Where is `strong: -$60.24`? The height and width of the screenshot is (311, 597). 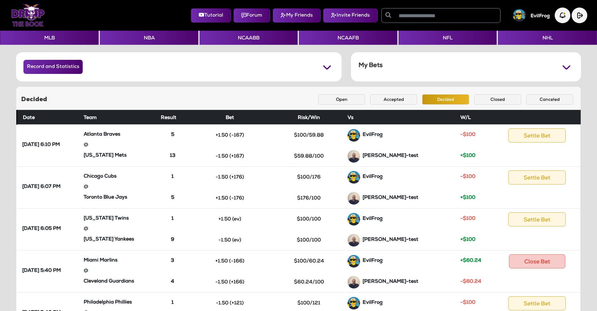
strong: -$60.24 is located at coordinates (471, 282).